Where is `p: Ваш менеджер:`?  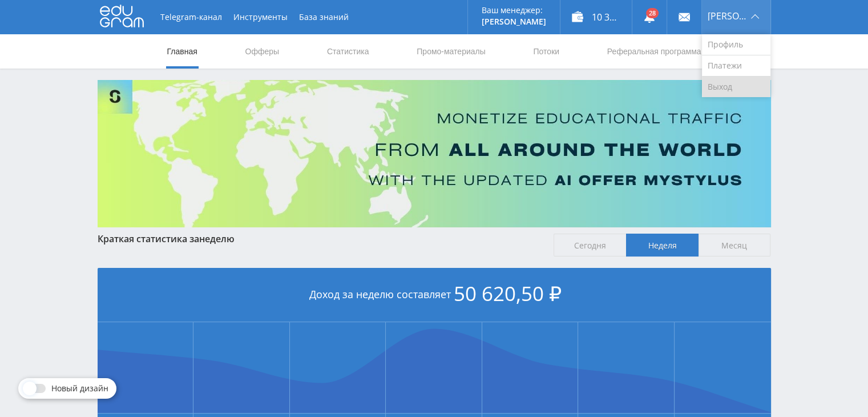 p: Ваш менеджер: is located at coordinates (514, 10).